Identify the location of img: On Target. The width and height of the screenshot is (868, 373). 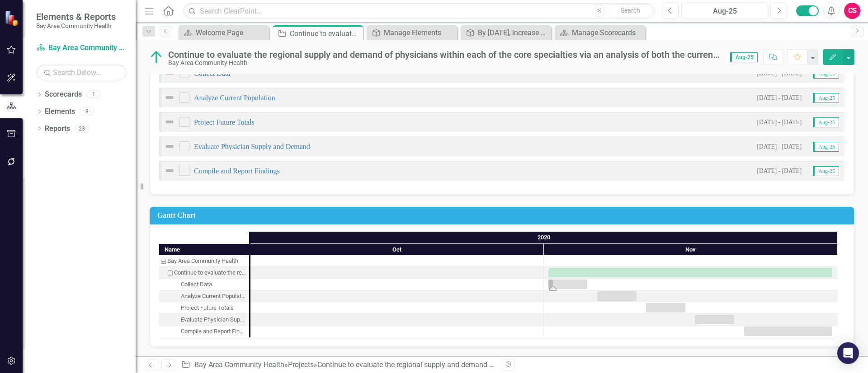
(157, 57).